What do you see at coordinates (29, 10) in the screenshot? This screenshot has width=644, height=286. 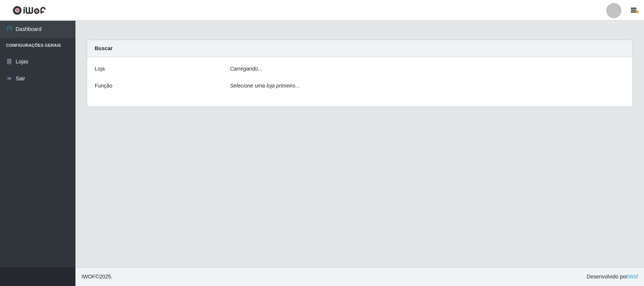 I see `img: CoreUI Logo` at bounding box center [29, 10].